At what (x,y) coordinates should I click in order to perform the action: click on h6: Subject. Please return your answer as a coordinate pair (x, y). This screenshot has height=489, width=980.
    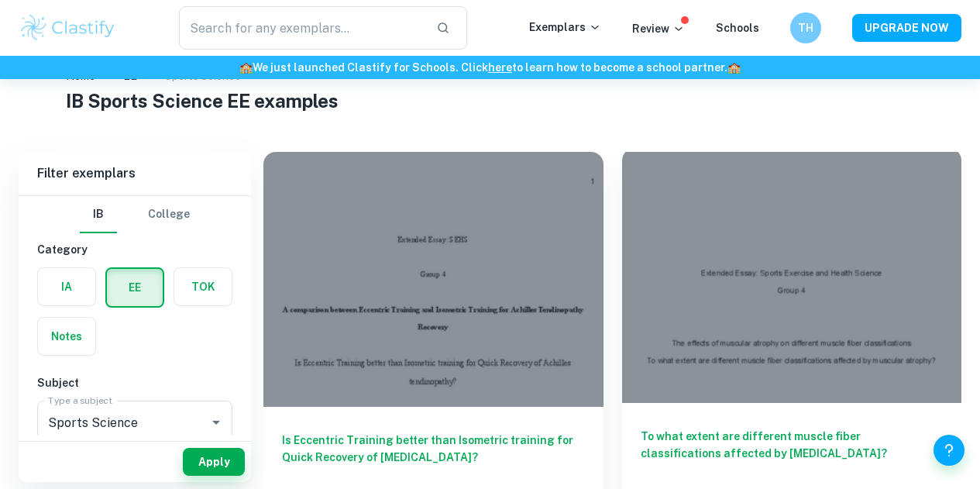
    Looking at the image, I should click on (135, 382).